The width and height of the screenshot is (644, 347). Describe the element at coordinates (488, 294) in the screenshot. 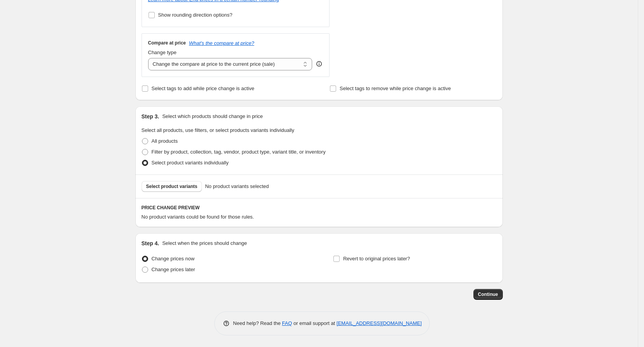

I see `button: Continue` at that location.